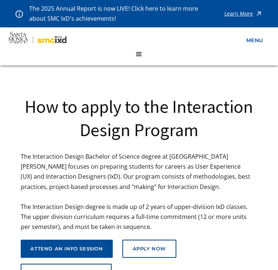 The image size is (278, 270). I want to click on a: menu, so click(255, 40).